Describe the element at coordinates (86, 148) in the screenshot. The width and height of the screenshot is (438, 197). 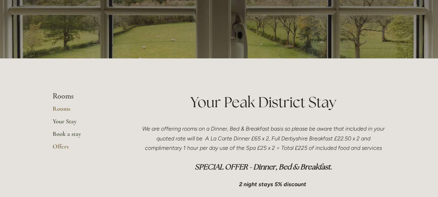
I see `a: Offers` at that location.